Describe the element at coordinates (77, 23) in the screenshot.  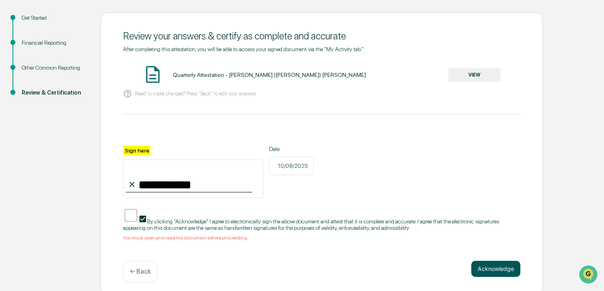
I see `p: How can we help?` at that location.